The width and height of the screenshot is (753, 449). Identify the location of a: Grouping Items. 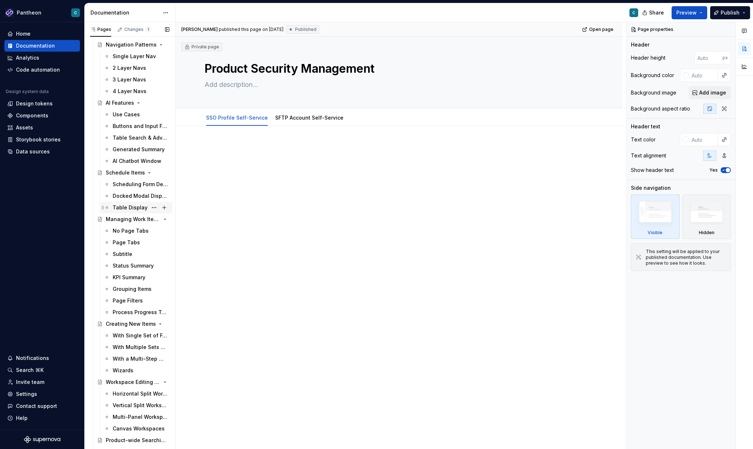
(137, 289).